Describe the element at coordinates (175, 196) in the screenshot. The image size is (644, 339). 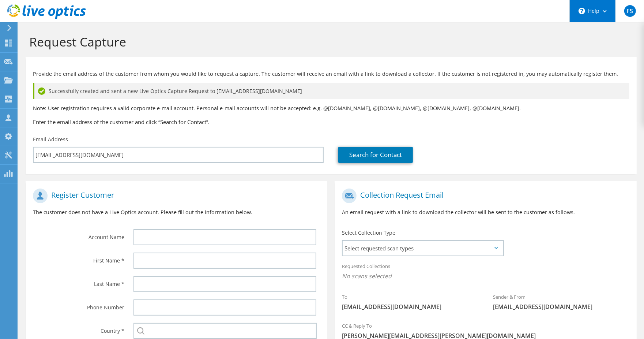
I see `h1: Register Customer` at that location.